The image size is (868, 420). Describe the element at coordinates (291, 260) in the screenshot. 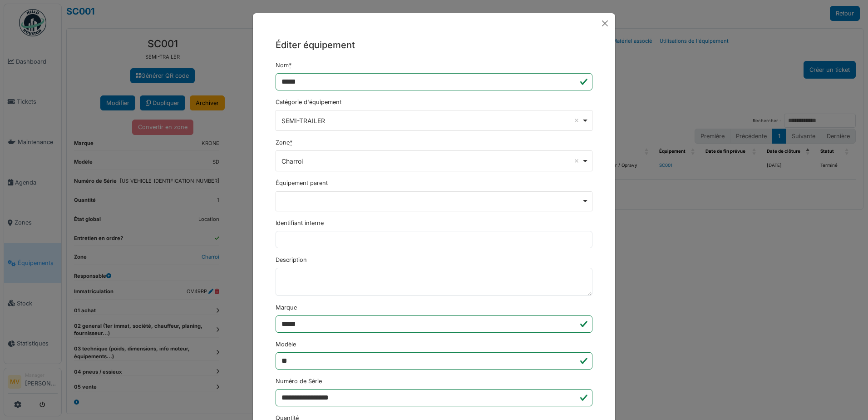

I see `label: Description` at that location.